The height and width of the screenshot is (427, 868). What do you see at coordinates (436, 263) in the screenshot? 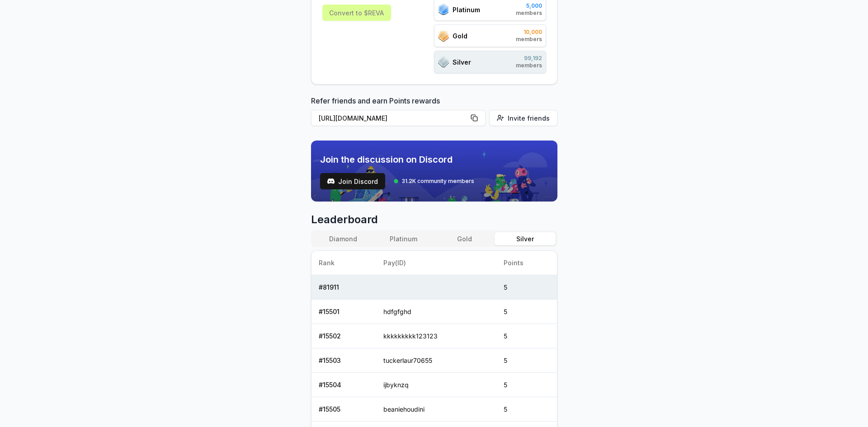
I see `th: Pay(ID)` at bounding box center [436, 263].